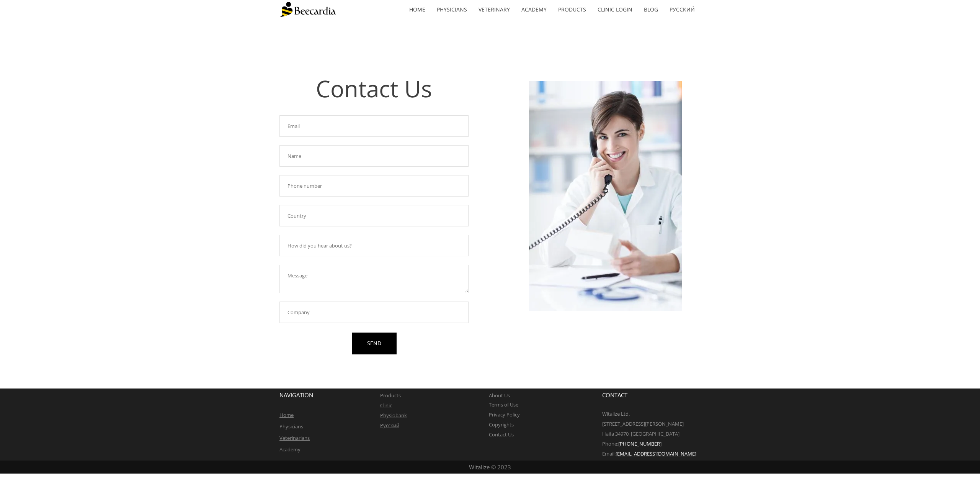  Describe the element at coordinates (374, 312) in the screenshot. I see `input: Company` at that location.